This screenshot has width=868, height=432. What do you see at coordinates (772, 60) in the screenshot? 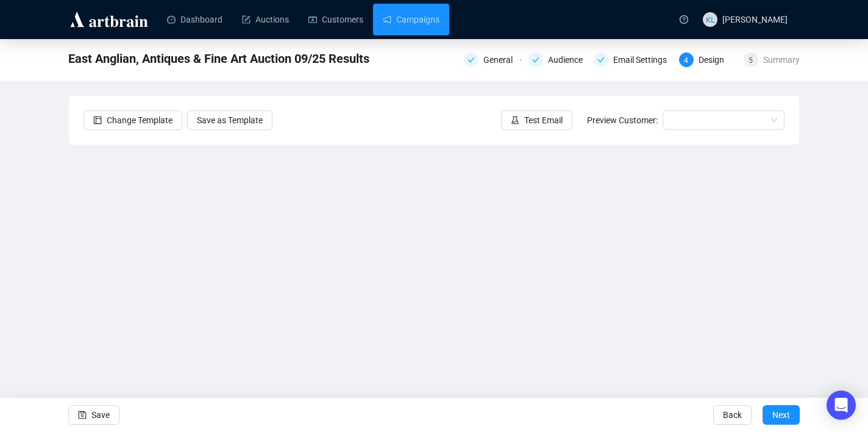
I see `div: 5Summary` at bounding box center [772, 60].